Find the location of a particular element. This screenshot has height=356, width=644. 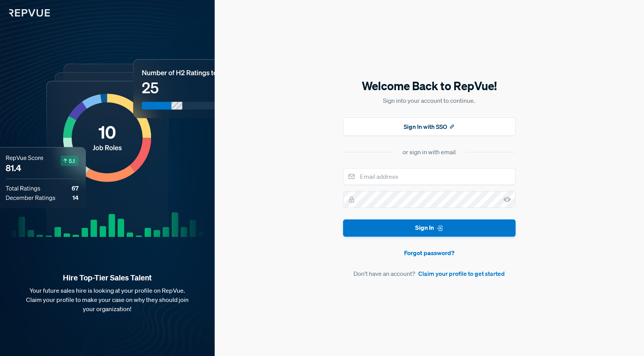

p: Sign into your account to continue. is located at coordinates (429, 100).